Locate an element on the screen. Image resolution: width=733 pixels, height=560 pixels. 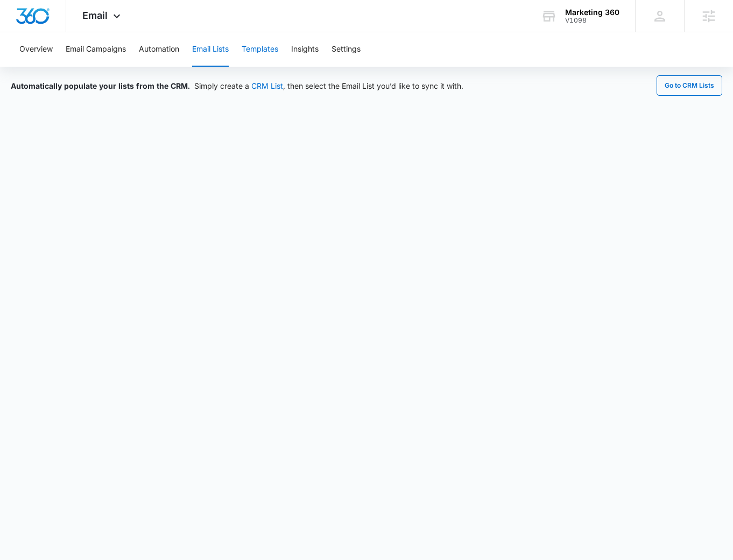
button: Email Campaigns is located at coordinates (96, 50).